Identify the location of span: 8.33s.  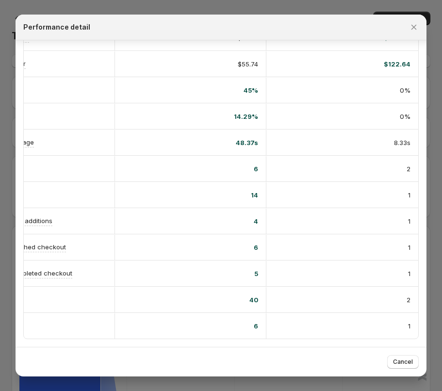
(402, 143).